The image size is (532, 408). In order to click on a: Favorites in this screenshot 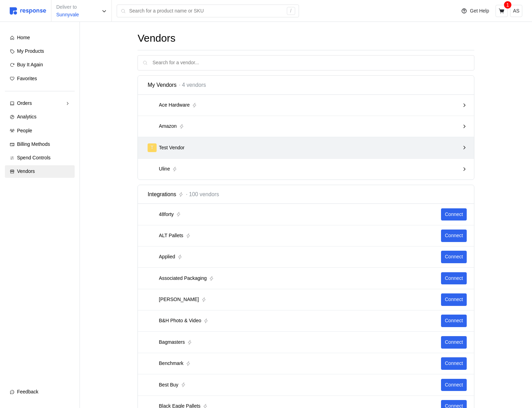, I will do `click(40, 79)`.